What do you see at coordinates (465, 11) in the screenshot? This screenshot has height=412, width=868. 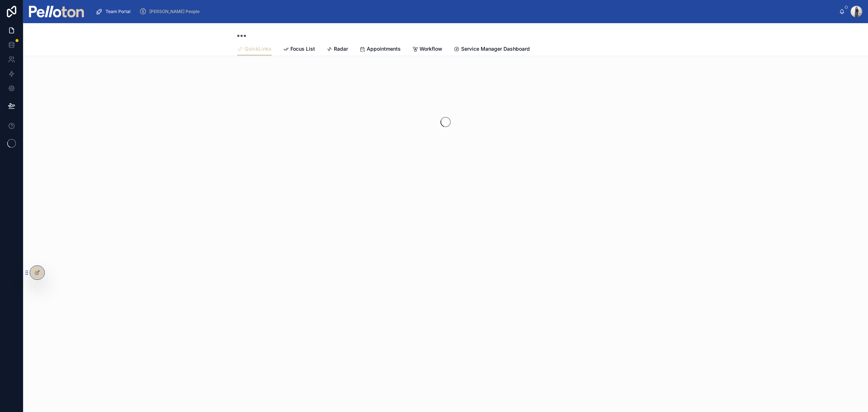 I see `div: scrollable content` at bounding box center [465, 11].